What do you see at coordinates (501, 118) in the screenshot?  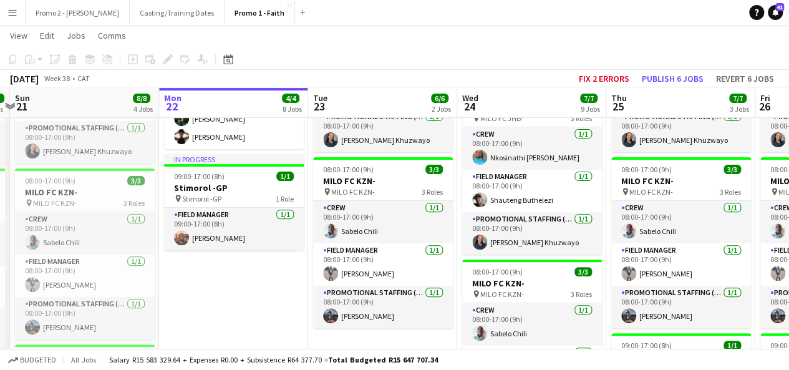 I see `span: MILO FC JHB-` at bounding box center [501, 118].